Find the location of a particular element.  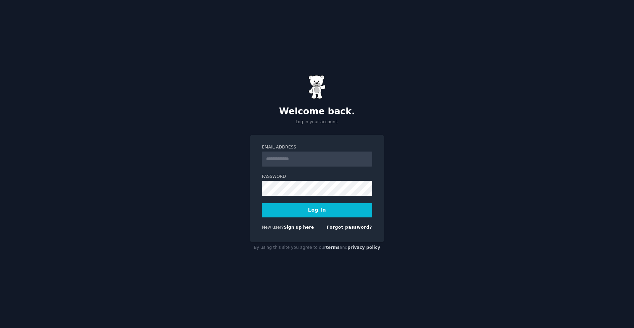

img: Gummy Bear is located at coordinates (317, 87).